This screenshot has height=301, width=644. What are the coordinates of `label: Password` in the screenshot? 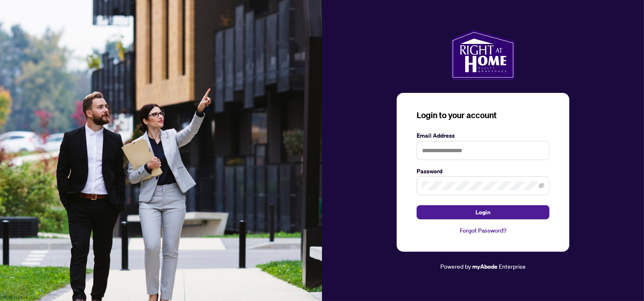 It's located at (483, 171).